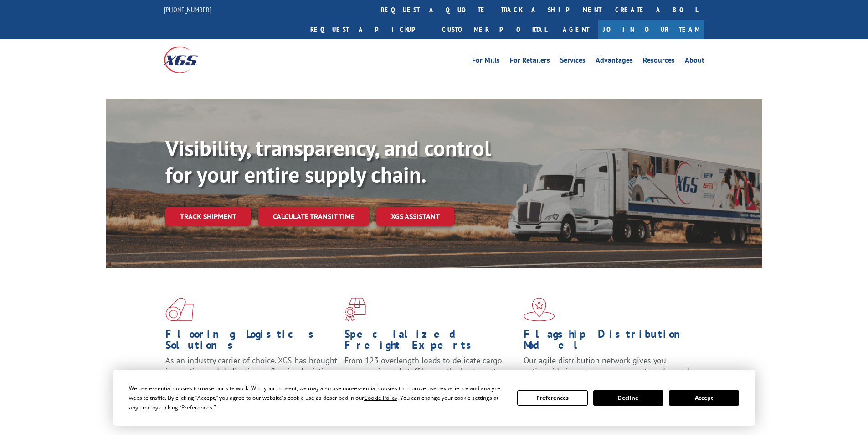 The width and height of the screenshot is (868, 435). What do you see at coordinates (610, 342) in the screenshot?
I see `h1: Flagship Distribution Model` at bounding box center [610, 342].